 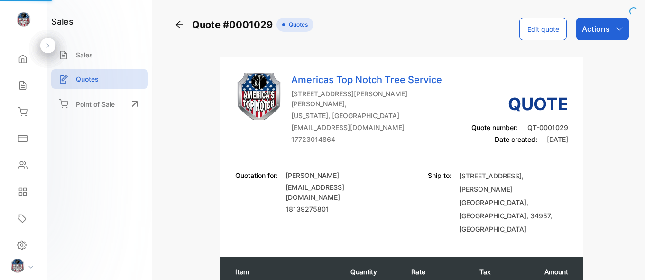 What do you see at coordinates (371, 271) in the screenshot?
I see `p: Quantity` at bounding box center [371, 271].